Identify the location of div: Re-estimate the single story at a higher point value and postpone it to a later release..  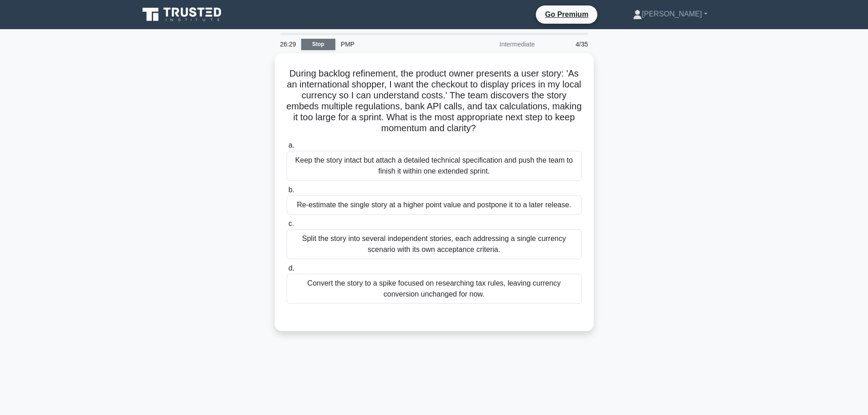
(434, 205).